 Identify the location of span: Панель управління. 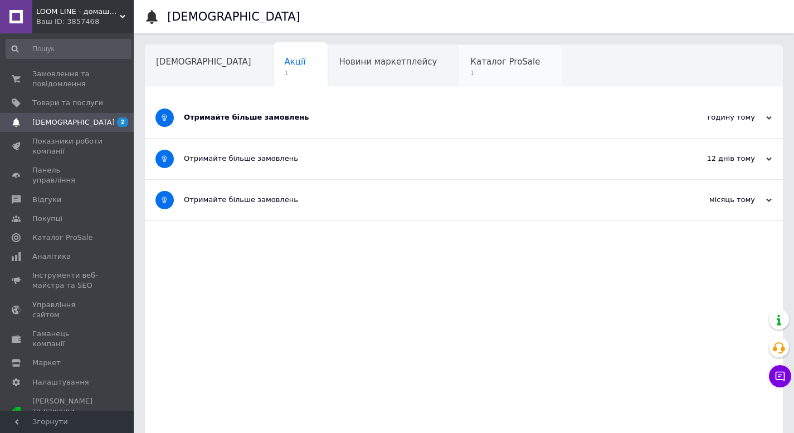
(67, 175).